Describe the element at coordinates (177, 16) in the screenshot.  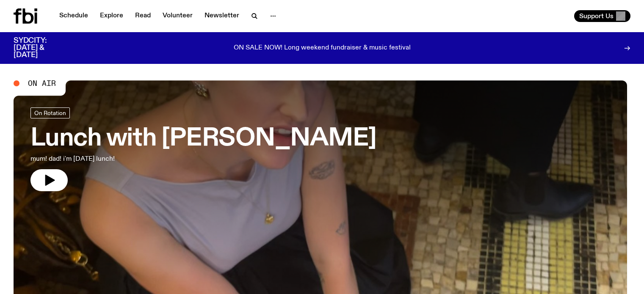
I see `a: Volunteer` at that location.